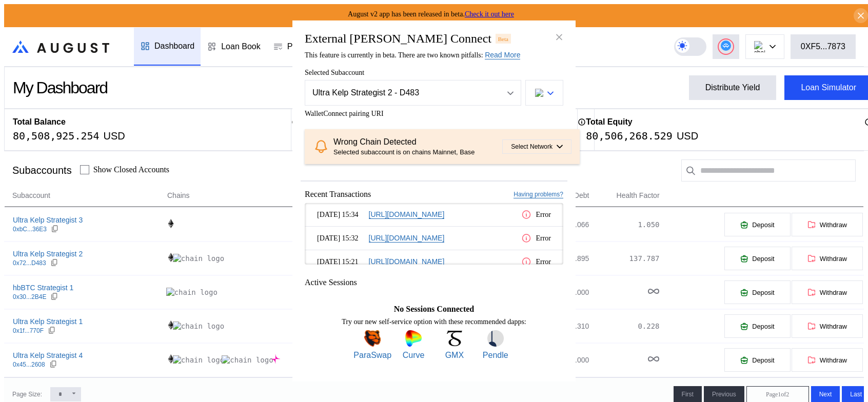  Describe the element at coordinates (624, 259) in the screenshot. I see `td: 137.787` at that location.